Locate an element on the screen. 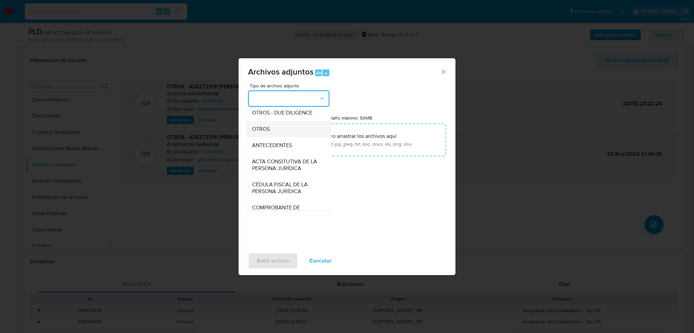 The width and height of the screenshot is (694, 333). button: Cerrar is located at coordinates (443, 72).